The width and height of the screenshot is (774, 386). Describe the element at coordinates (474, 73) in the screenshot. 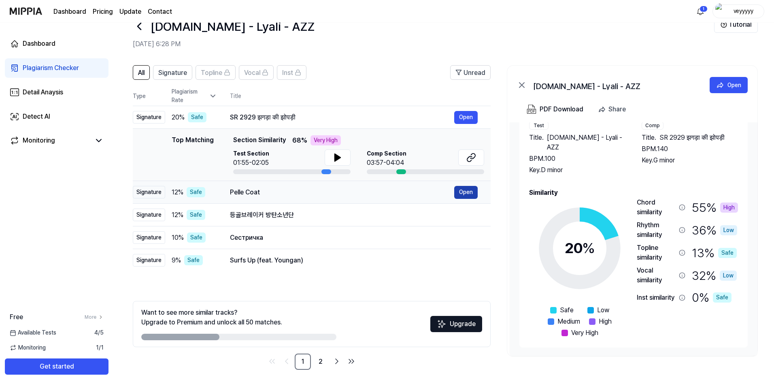

I see `span: Unread` at that location.